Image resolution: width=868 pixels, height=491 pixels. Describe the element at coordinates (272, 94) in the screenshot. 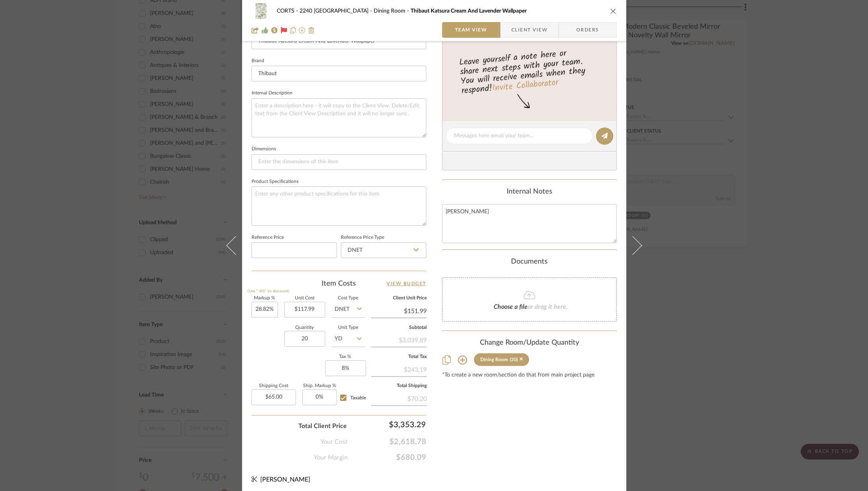

I see `label: Internal Description` at that location.